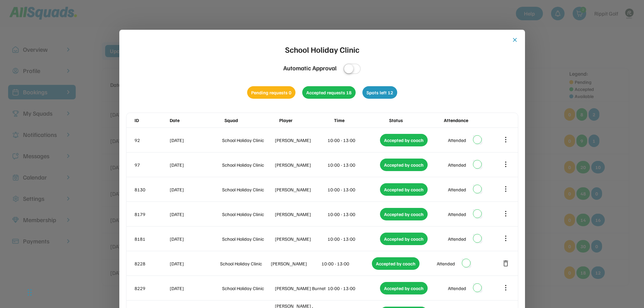 The image size is (644, 308). Describe the element at coordinates (310, 68) in the screenshot. I see `div: Automatic Approval` at that location.